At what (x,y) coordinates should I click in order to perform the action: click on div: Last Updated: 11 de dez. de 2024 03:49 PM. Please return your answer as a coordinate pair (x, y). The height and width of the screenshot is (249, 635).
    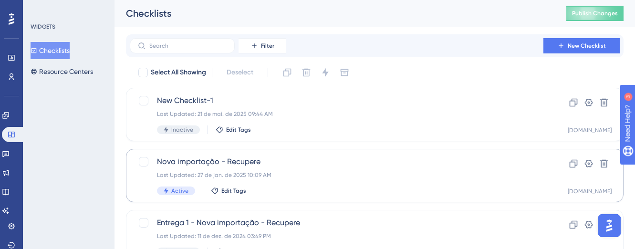
    Looking at the image, I should click on (336, 236).